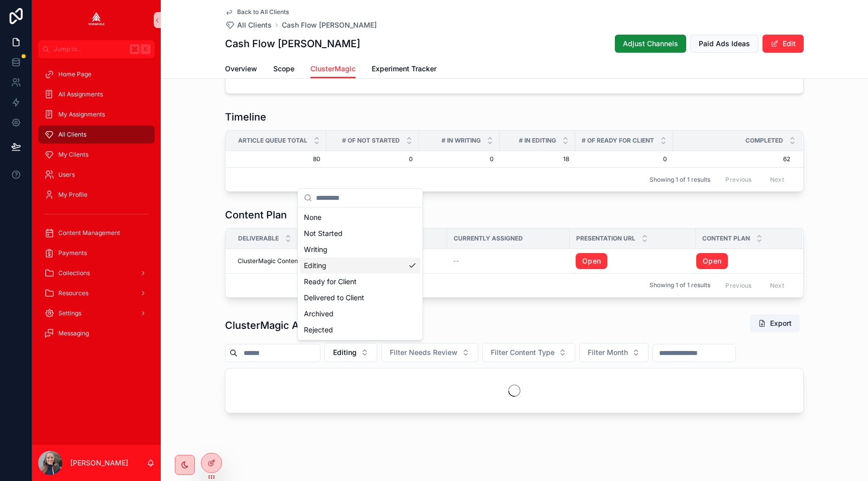 The width and height of the screenshot is (868, 481). What do you see at coordinates (279, 159) in the screenshot?
I see `span: 80` at bounding box center [279, 159].